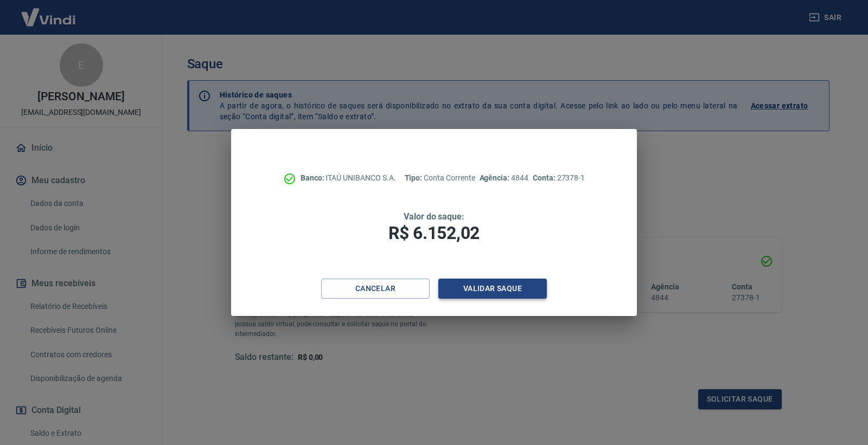 Image resolution: width=868 pixels, height=445 pixels. I want to click on p: 4844, so click(504, 177).